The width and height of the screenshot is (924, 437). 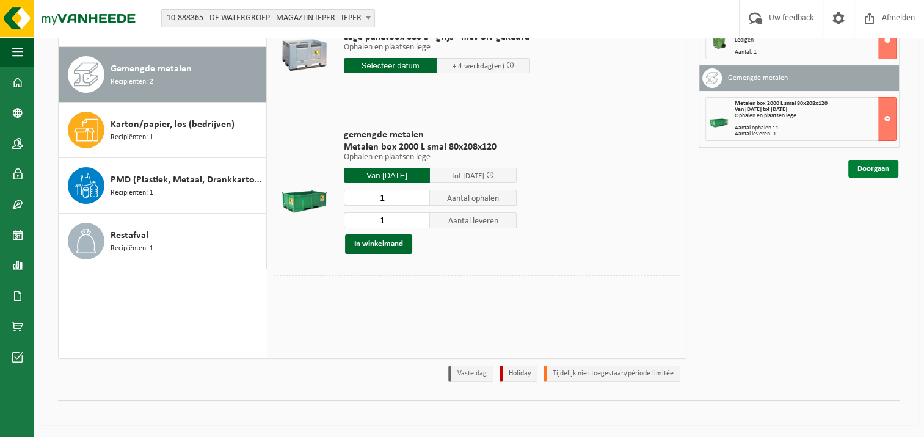 I want to click on div: Aantal: 1, so click(x=815, y=53).